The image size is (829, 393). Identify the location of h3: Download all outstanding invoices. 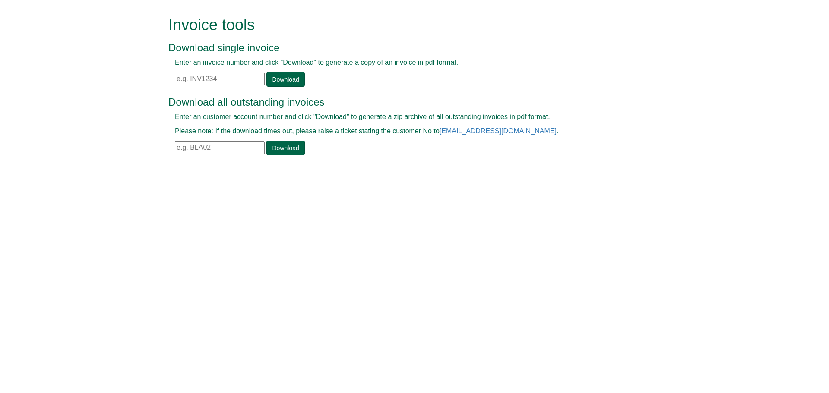
(405, 102).